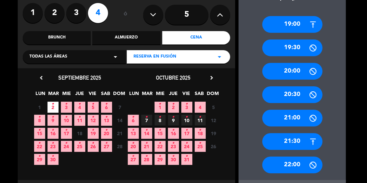 Image resolution: width=367 pixels, height=183 pixels. I want to click on span: 3, so click(187, 107).